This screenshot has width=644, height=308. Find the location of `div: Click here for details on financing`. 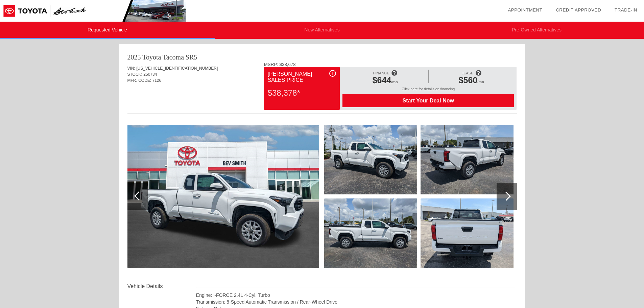

div: Click here for details on financing is located at coordinates (428, 91).